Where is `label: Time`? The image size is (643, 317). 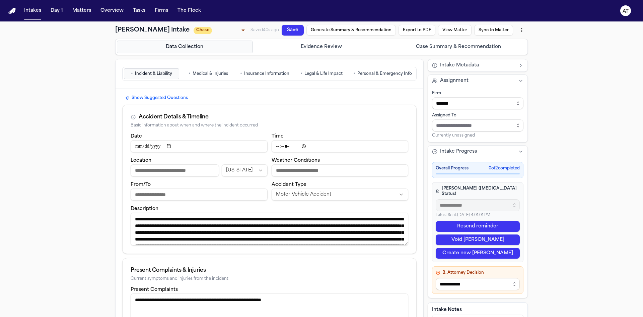 label: Time is located at coordinates (278, 136).